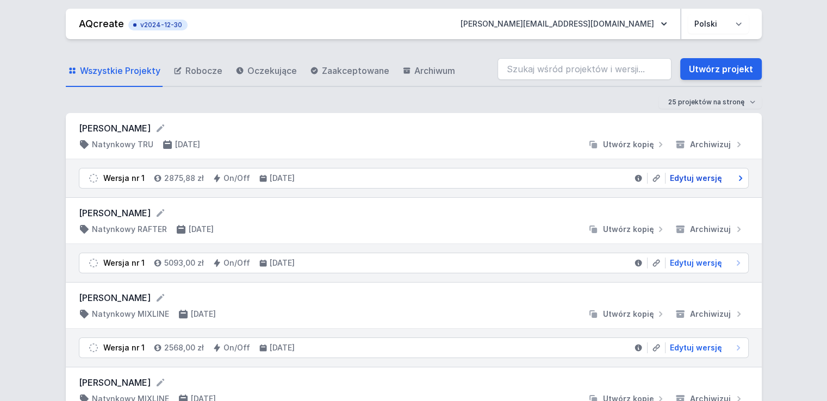 The width and height of the screenshot is (827, 401). What do you see at coordinates (434, 71) in the screenshot?
I see `span: Archiwum` at bounding box center [434, 71].